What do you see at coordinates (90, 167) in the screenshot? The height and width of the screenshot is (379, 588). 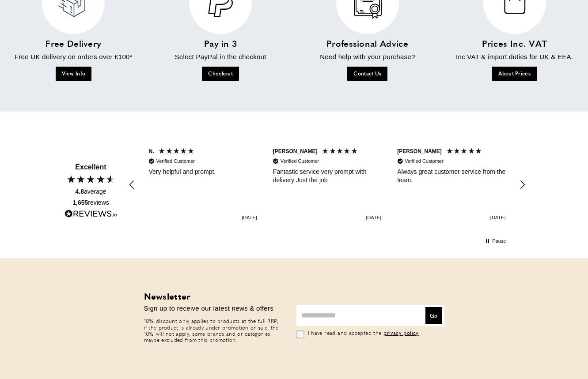 I see `div: Excellent` at bounding box center [90, 167].